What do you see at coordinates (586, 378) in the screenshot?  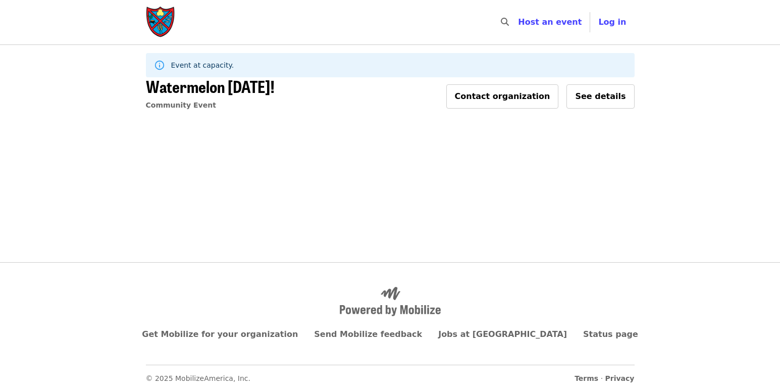 I see `a: Terms` at bounding box center [586, 378].